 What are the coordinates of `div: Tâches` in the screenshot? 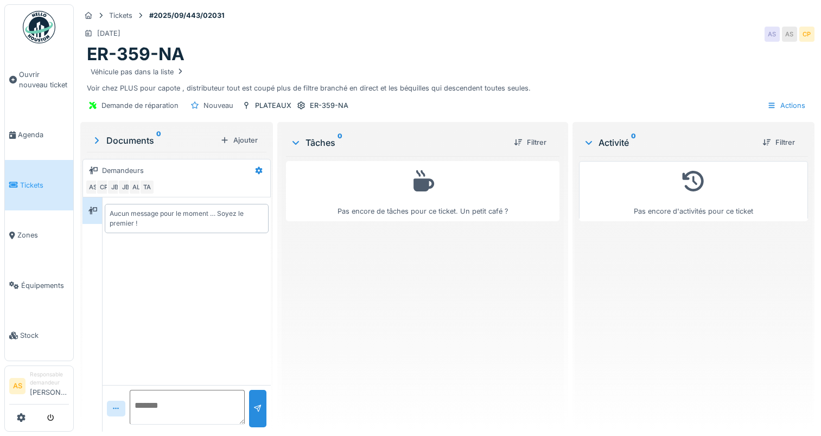 It's located at (398, 143).